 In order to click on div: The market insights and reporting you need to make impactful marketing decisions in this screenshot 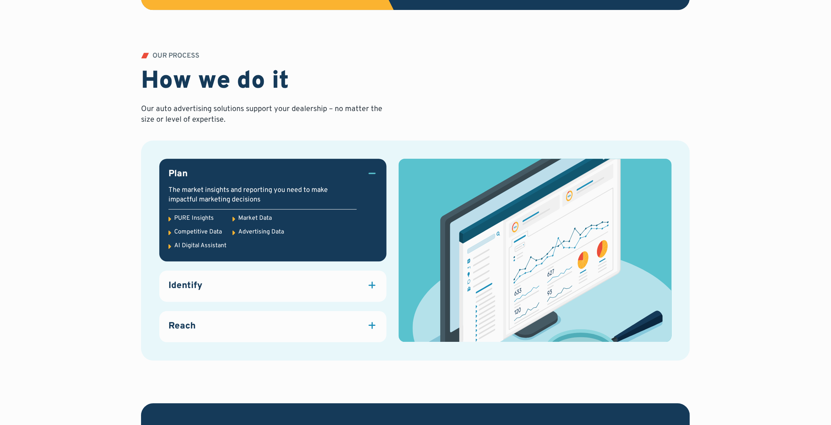, I will do `click(263, 195)`.